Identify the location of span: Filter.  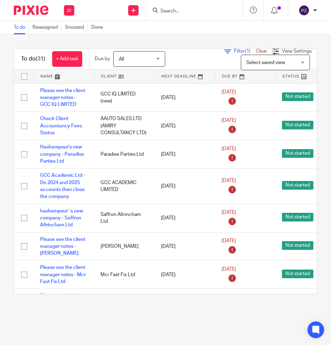
(245, 51).